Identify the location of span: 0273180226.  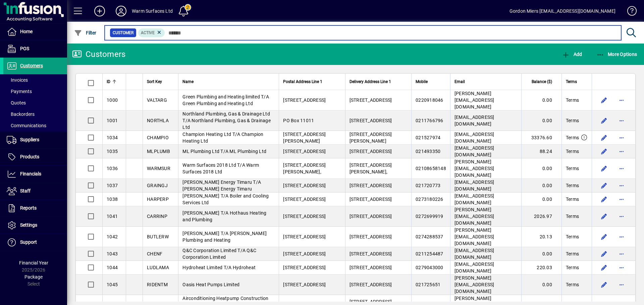
(429, 199).